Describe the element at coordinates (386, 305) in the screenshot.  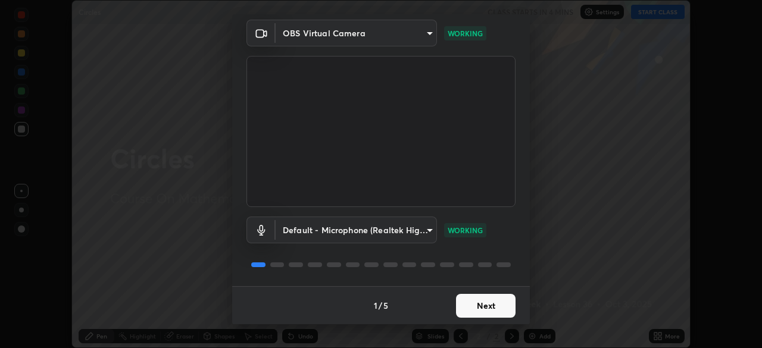
I see `h4: 5` at that location.